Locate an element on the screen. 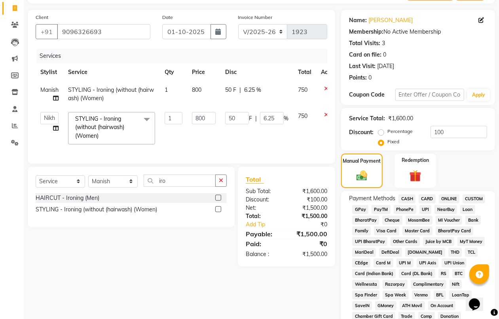  span: SaveIN is located at coordinates (362, 305).